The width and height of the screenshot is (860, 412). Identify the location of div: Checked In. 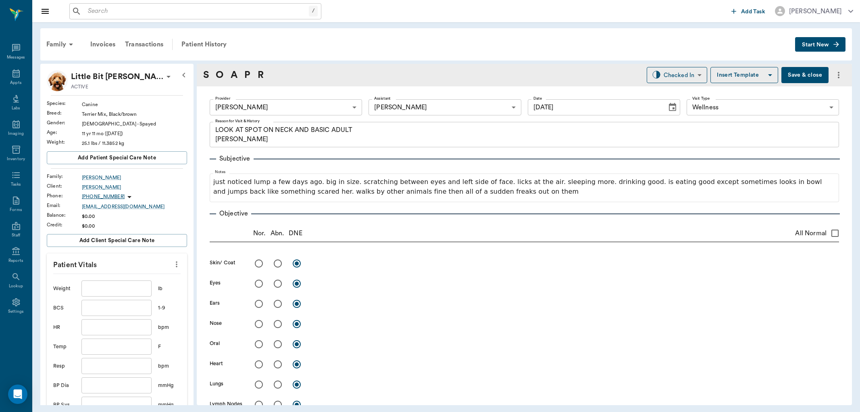
(679, 75).